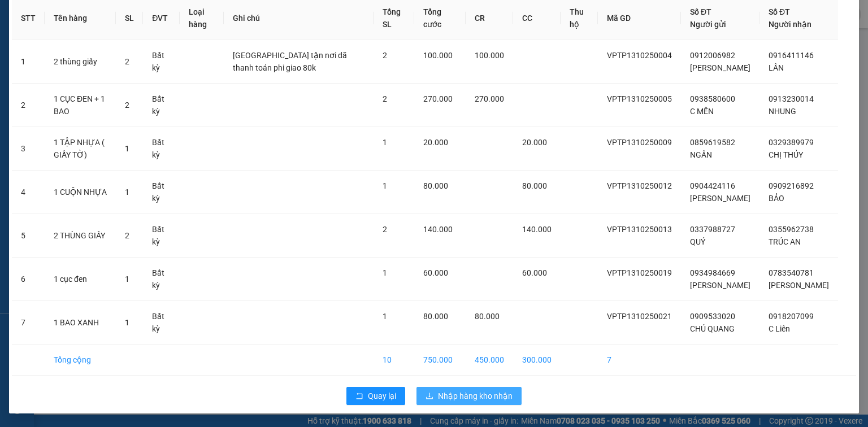  What do you see at coordinates (376, 396) in the screenshot?
I see `button: rollbackQuay lại` at bounding box center [376, 396].